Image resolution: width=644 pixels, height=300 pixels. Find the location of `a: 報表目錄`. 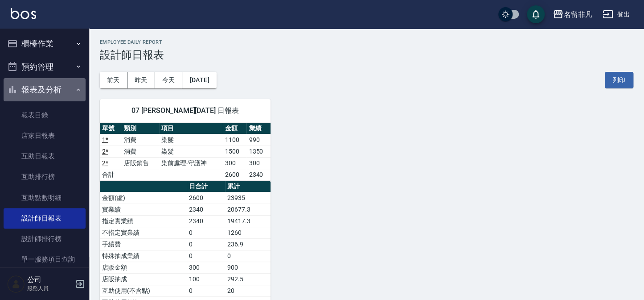

a: 報表目錄 is located at coordinates (44, 115).